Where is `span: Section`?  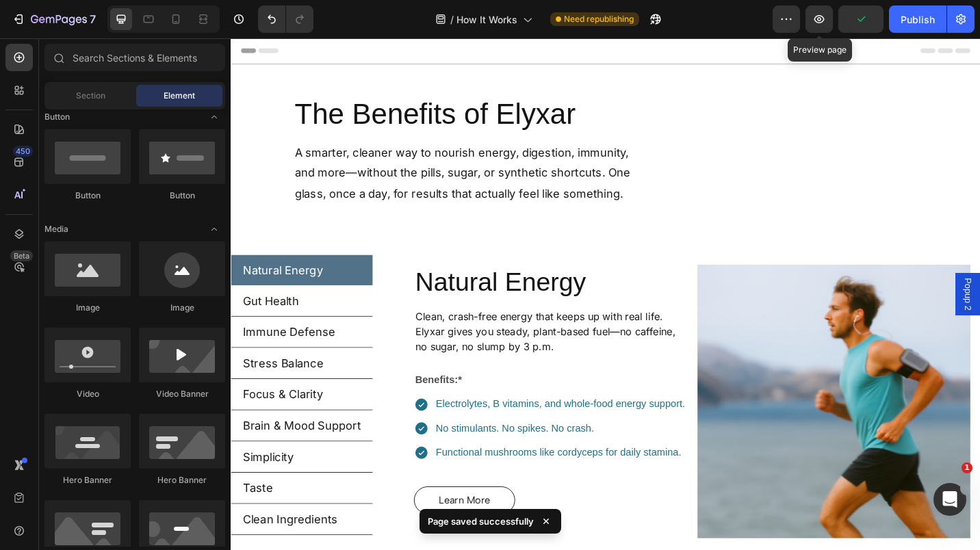 span: Section is located at coordinates (90, 95).